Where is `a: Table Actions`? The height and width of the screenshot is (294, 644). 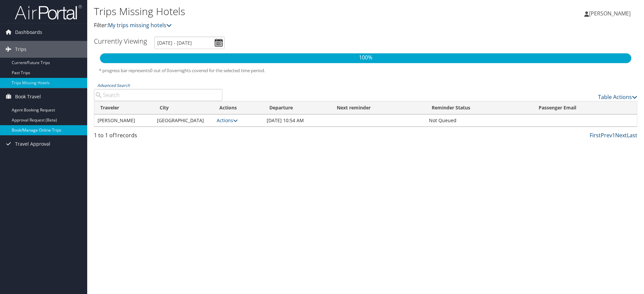 a: Table Actions is located at coordinates (618, 97).